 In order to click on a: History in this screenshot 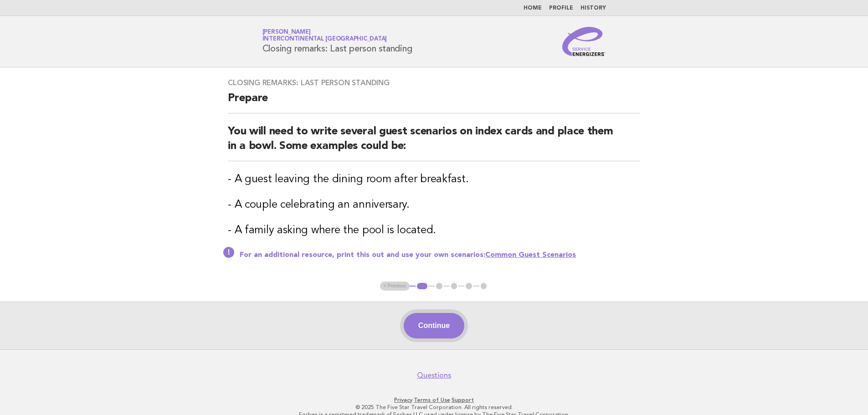, I will do `click(593, 8)`.